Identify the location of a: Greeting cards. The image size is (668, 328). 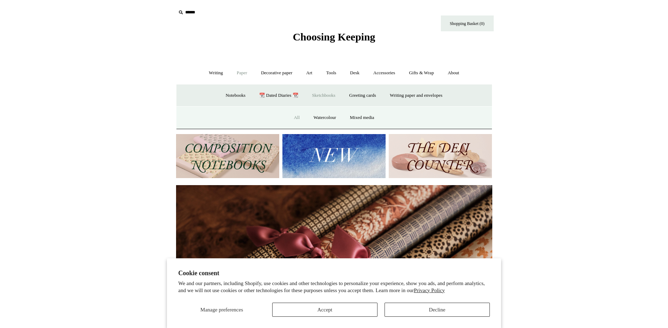
(363, 95).